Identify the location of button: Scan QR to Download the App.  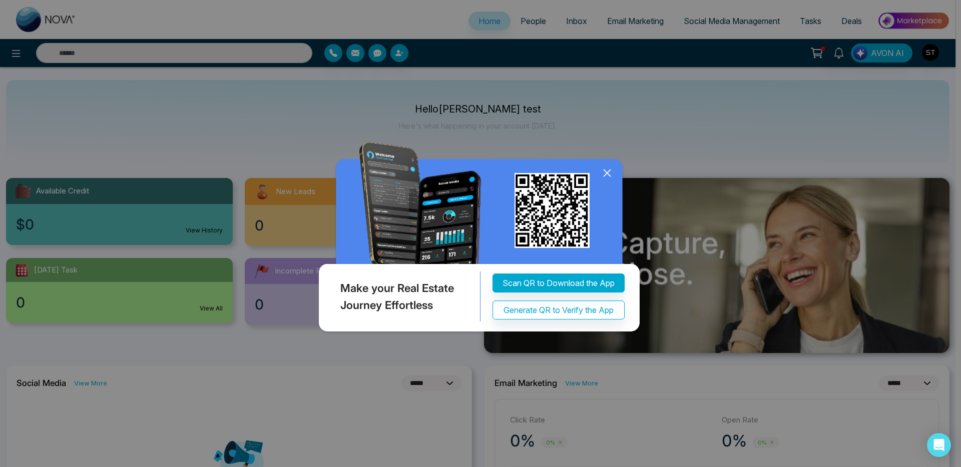
(559, 284).